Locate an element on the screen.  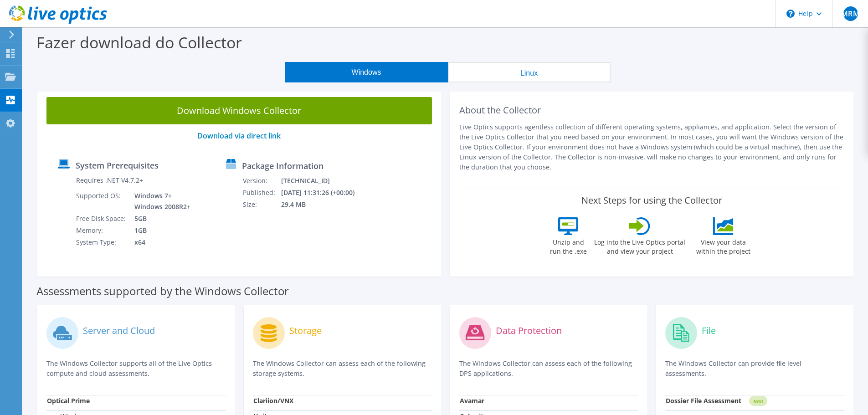
p: Live Optics supports agentless collection of different operating systems, appliances, and applica... is located at coordinates (652, 147).